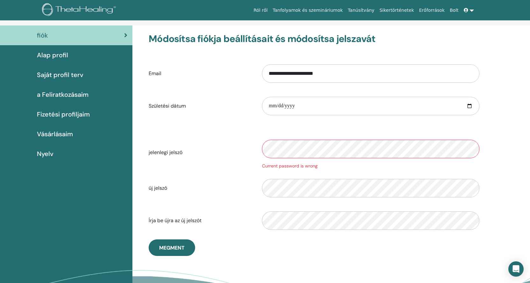 Image resolution: width=530 pixels, height=283 pixels. I want to click on a: Tanfolyamok és szemináriumok, so click(308, 10).